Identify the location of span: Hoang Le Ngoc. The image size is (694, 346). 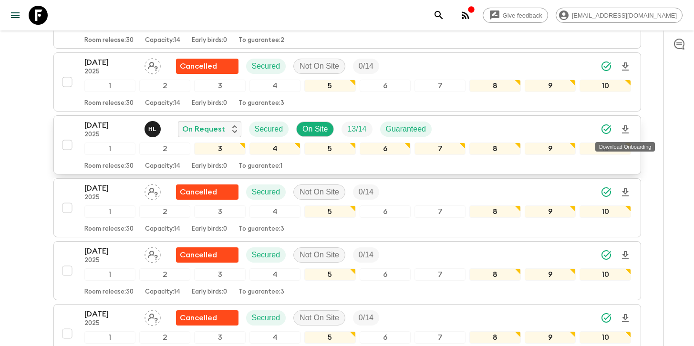
(153, 128).